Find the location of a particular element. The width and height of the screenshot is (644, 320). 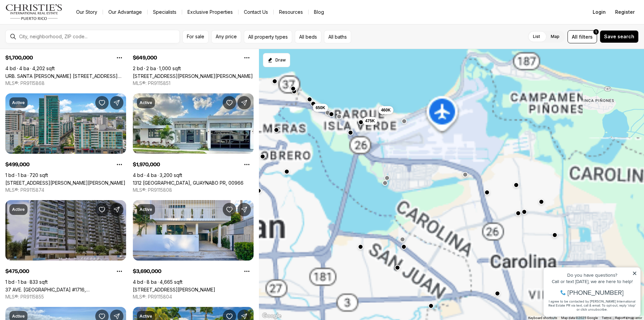

a: Exclusive Properties is located at coordinates (210, 12).